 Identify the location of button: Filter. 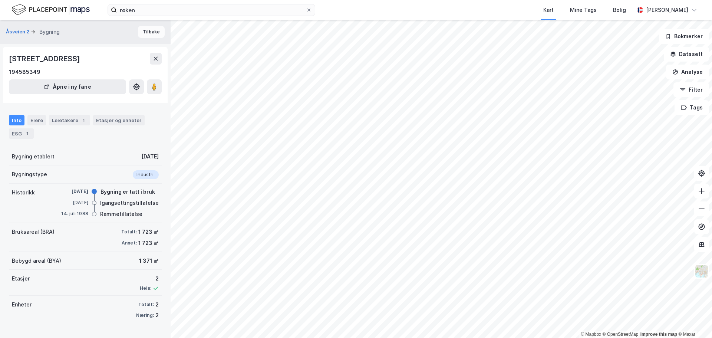
(691, 90).